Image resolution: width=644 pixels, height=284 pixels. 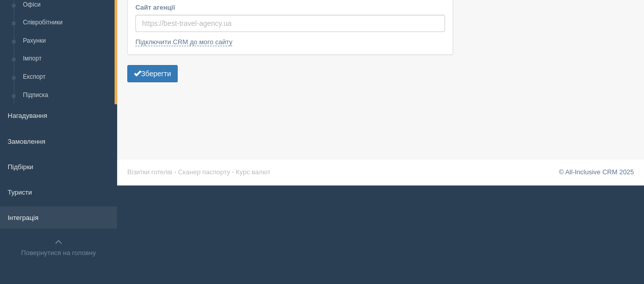 What do you see at coordinates (152, 74) in the screenshot?
I see `button: Зберегти` at bounding box center [152, 74].